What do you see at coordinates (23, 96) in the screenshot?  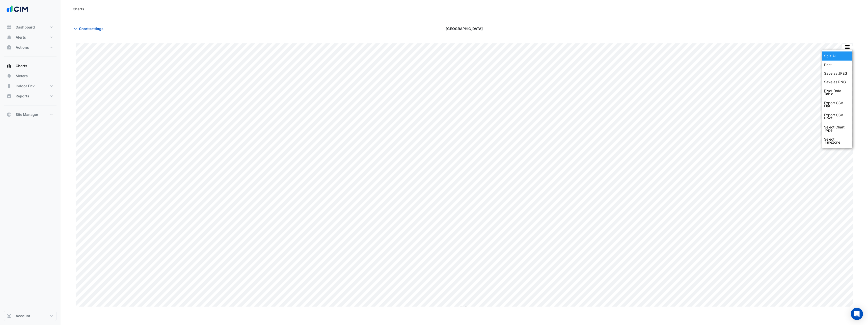 I see `span: Reports` at bounding box center [23, 96].